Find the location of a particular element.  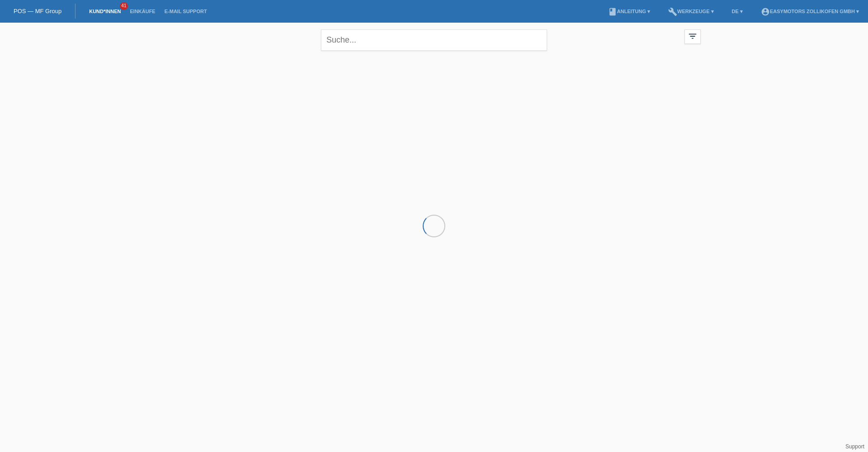

a: Support is located at coordinates (855, 447).